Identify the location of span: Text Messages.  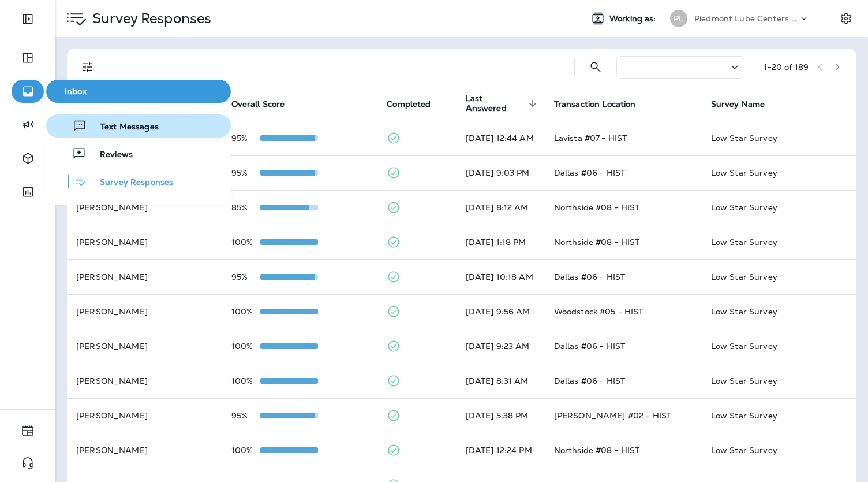
(122, 127).